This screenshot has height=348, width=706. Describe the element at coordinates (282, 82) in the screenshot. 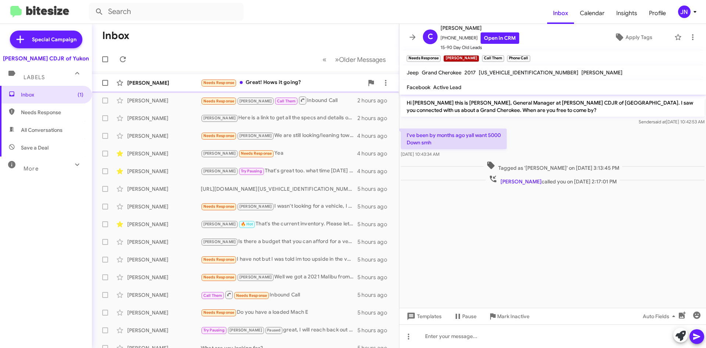

I see `div: Great! Hows it going?` at that location.